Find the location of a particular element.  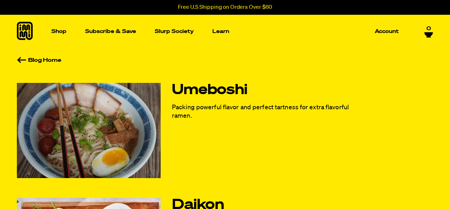

p: Learn is located at coordinates (221, 31).